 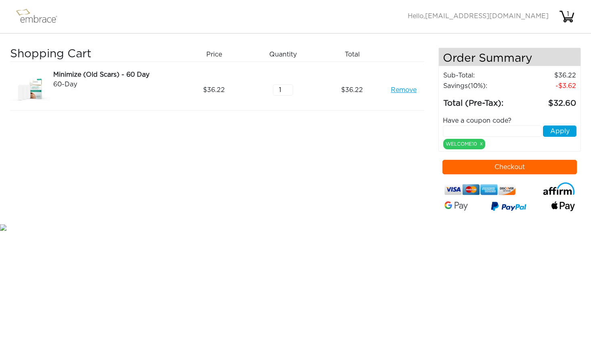 What do you see at coordinates (479, 76) in the screenshot?
I see `td: Sub-Total:` at bounding box center [479, 76].